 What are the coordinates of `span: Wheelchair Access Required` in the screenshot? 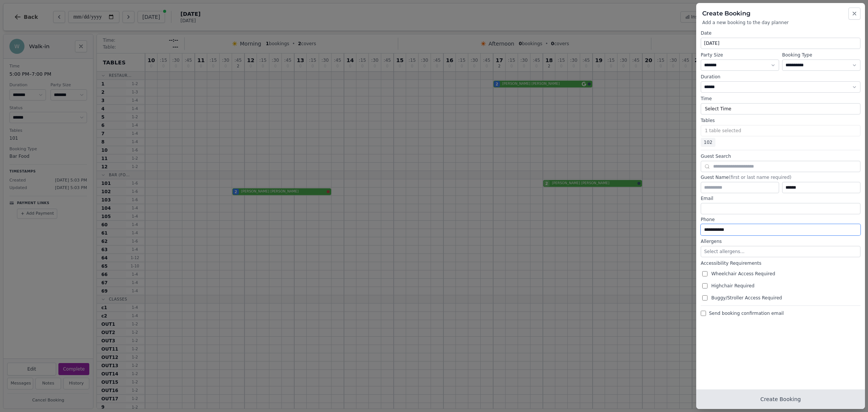 It's located at (743, 273).